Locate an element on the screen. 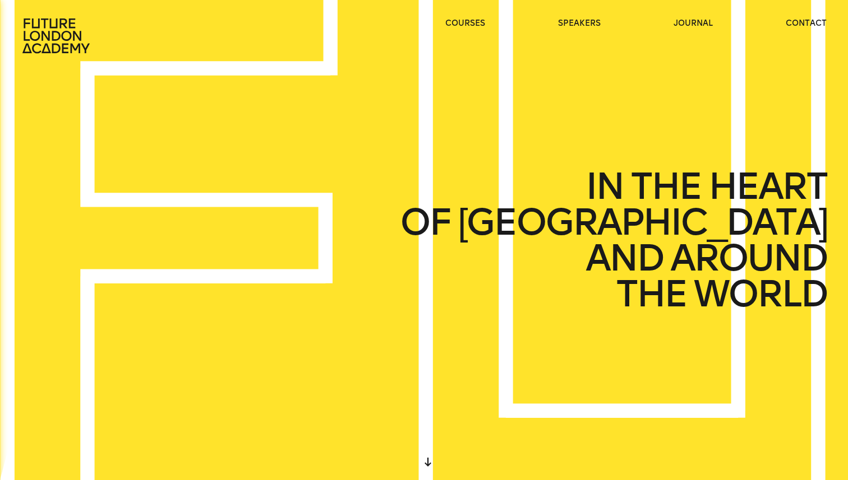 Image resolution: width=848 pixels, height=480 pixels. a: speakers is located at coordinates (579, 24).